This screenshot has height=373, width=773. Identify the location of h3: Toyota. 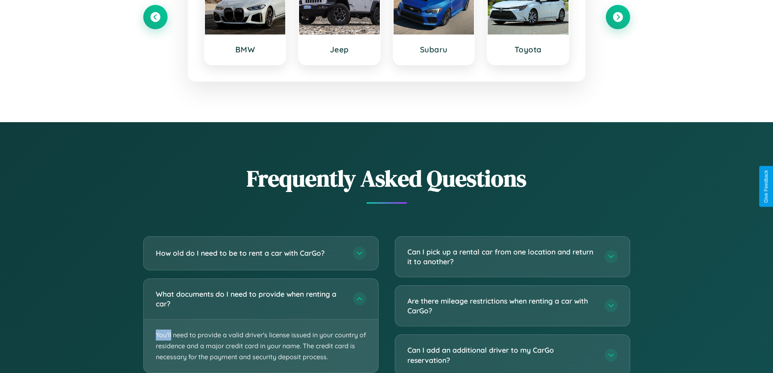
(528, 49).